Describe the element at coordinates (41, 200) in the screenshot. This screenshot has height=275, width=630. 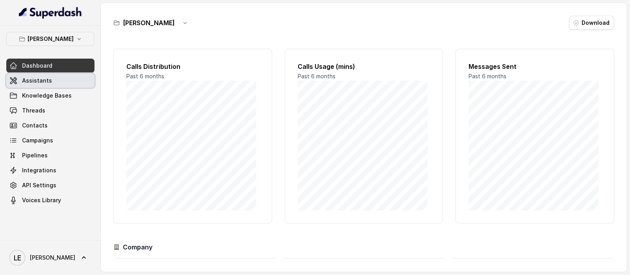
I see `span: Voices Library` at that location.